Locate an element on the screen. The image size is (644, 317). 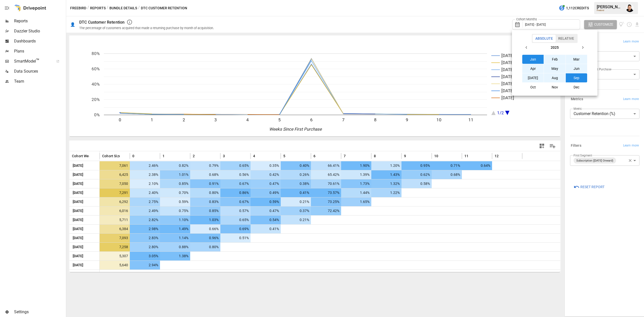
button: Absolute is located at coordinates (544, 38).